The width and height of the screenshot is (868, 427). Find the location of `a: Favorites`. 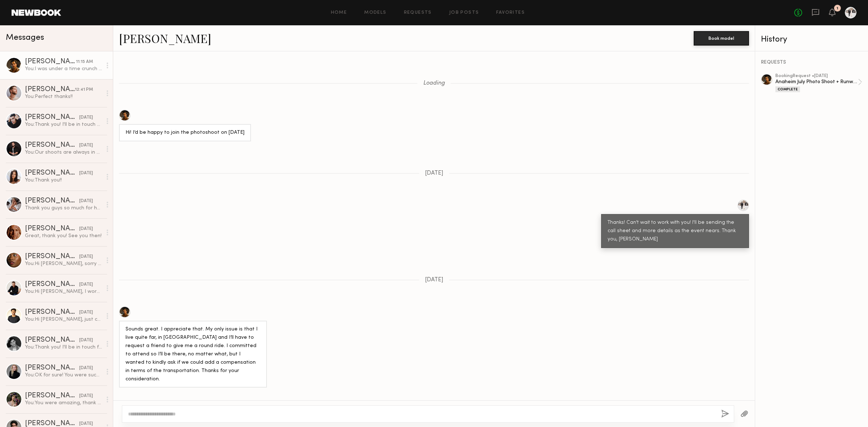

a: Favorites is located at coordinates (510, 13).